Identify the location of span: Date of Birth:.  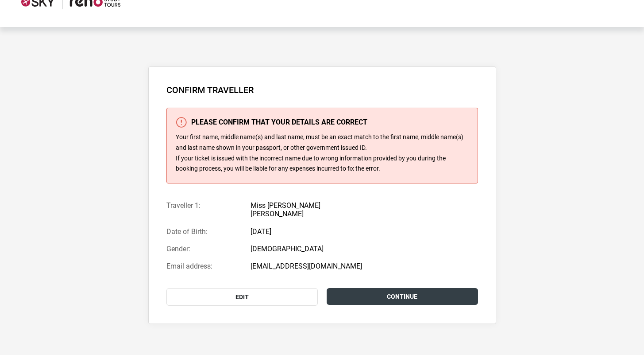
(204, 231).